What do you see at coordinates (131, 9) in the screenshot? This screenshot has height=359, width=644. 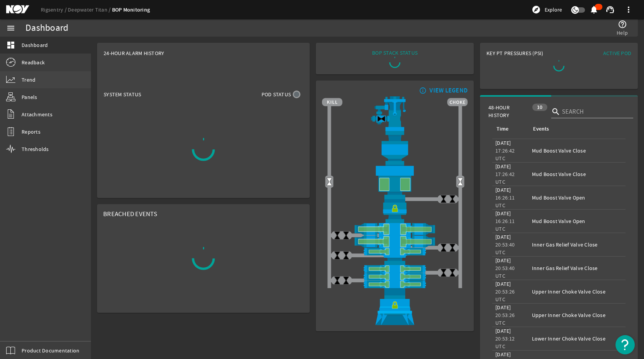 I see `a: BOP Monitoring` at bounding box center [131, 9].